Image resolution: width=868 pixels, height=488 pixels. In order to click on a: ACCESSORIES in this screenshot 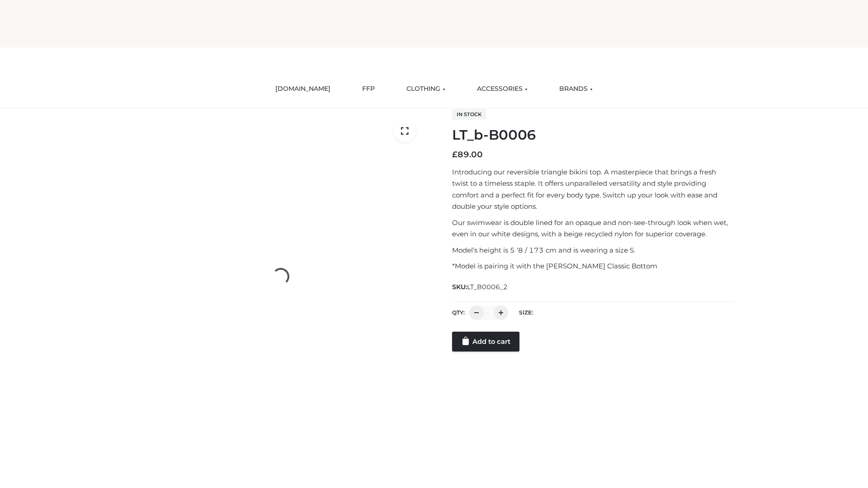, I will do `click(502, 89)`.